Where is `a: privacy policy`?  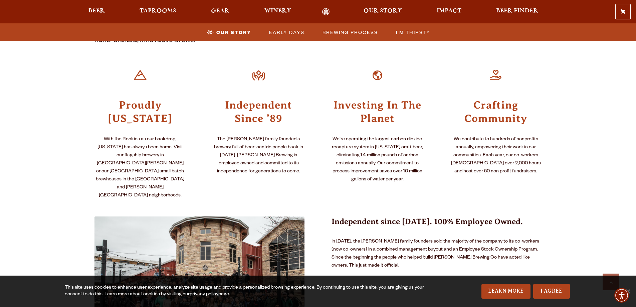 a: privacy policy is located at coordinates (204, 294).